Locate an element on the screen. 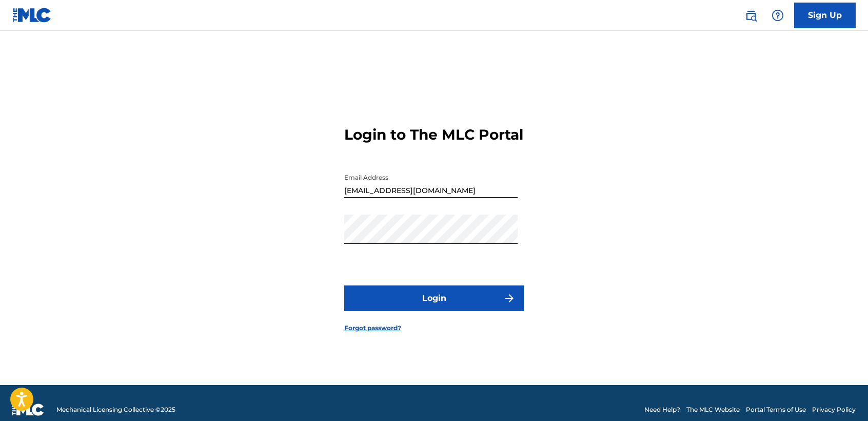  div: Help is located at coordinates (778, 15).